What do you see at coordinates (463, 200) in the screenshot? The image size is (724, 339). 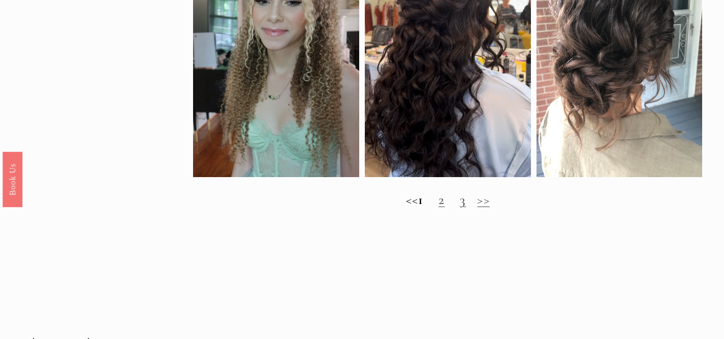 I see `a: 3` at bounding box center [463, 200].